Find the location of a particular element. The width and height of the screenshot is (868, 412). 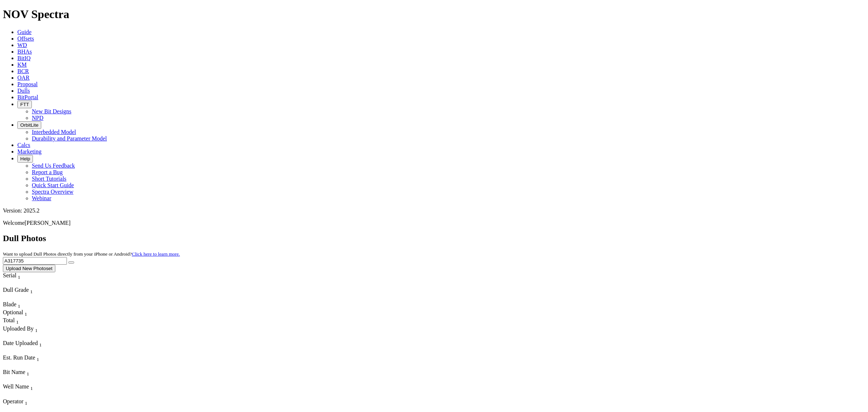

span: Date Uploaded is located at coordinates (20, 343).